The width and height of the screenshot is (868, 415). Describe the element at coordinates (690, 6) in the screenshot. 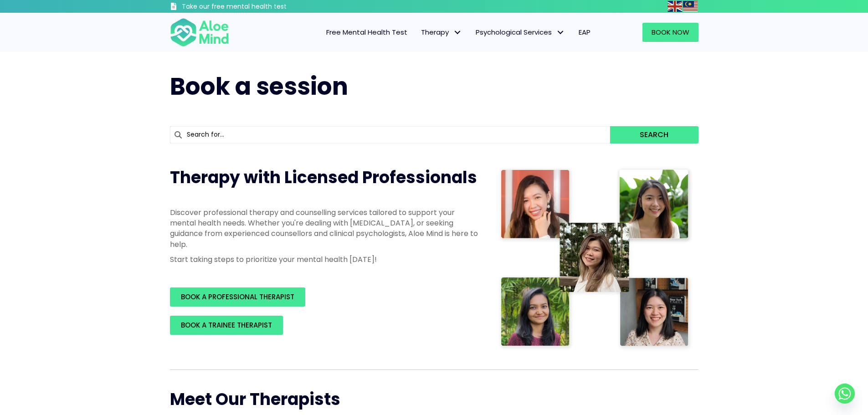

I see `img: ms` at that location.